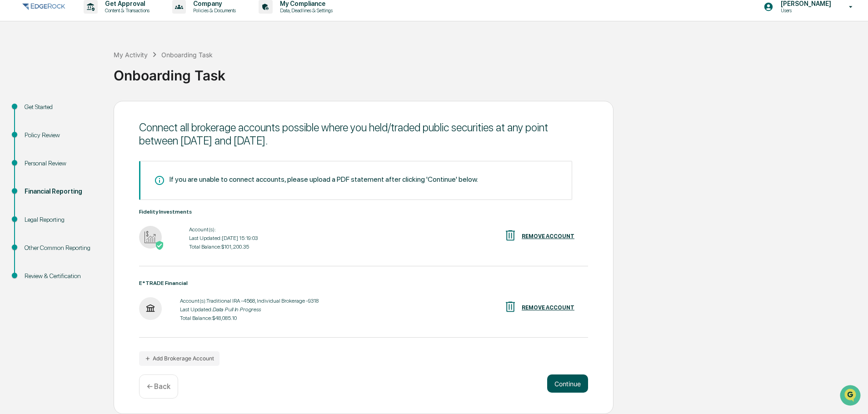  Describe the element at coordinates (93, 119) in the screenshot. I see `span: Attestations` at that location.